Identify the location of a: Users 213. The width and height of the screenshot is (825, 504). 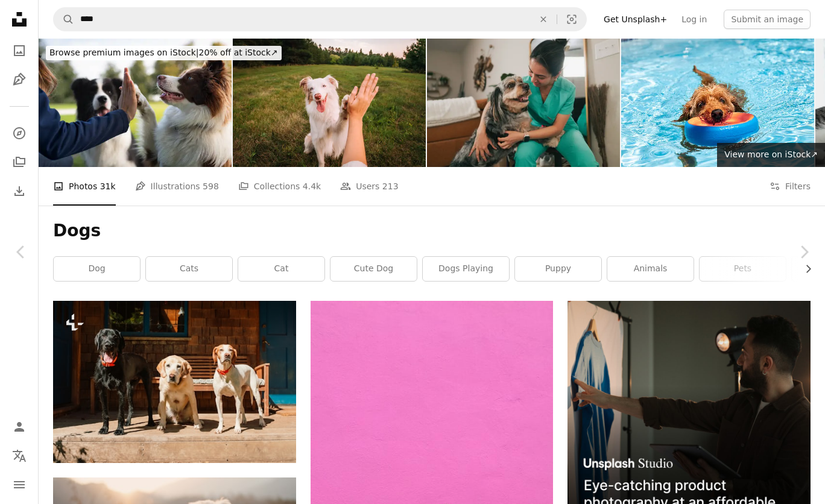
(369, 187).